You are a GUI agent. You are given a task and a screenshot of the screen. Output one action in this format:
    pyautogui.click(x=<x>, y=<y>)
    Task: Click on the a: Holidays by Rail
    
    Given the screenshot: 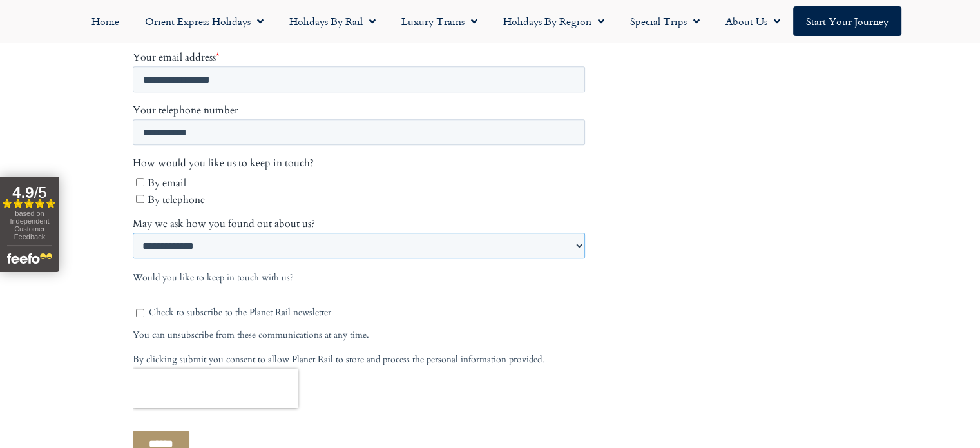 What is the action you would take?
    pyautogui.click(x=332, y=21)
    